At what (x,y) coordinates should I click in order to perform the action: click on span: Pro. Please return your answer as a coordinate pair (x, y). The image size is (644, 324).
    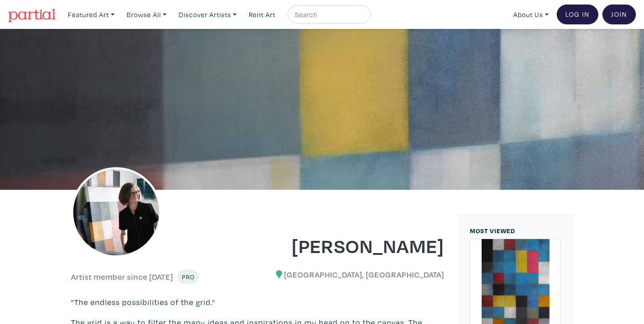
    Looking at the image, I should click on (188, 276).